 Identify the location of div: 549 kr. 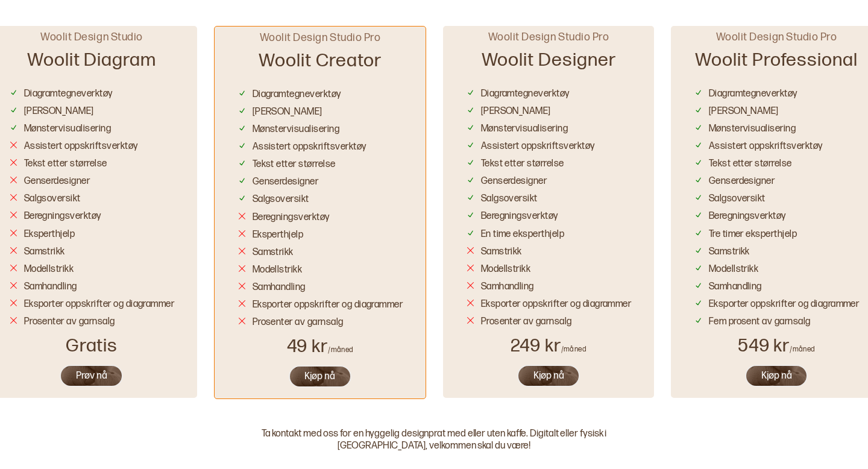
(776, 346).